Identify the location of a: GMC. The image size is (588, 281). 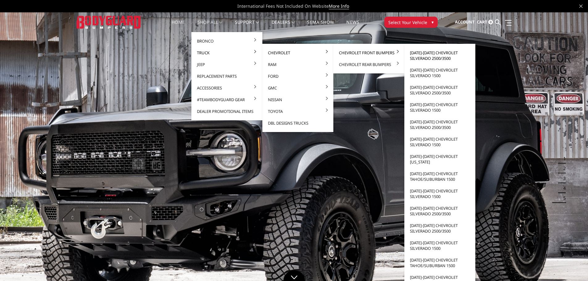
(298, 88).